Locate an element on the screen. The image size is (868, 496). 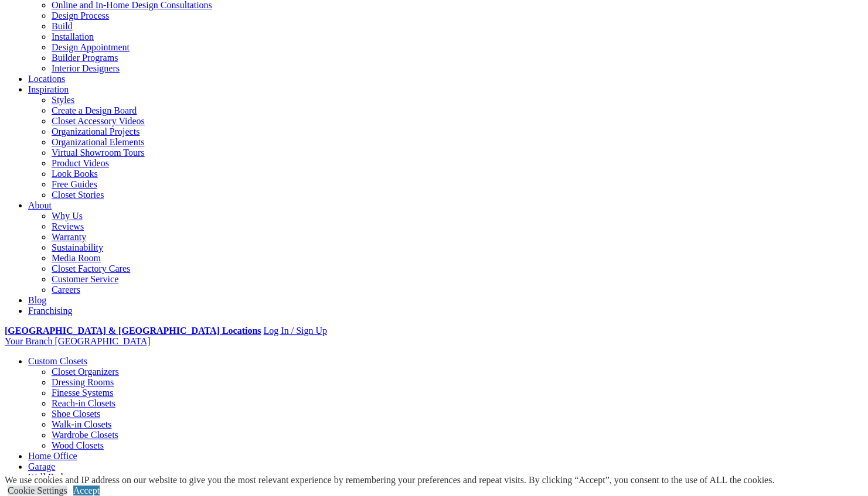
a: Garage is located at coordinates (41, 467).